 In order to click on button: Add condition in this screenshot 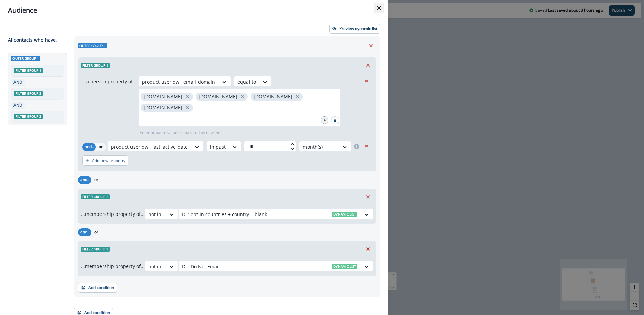, I will do `click(98, 288)`.